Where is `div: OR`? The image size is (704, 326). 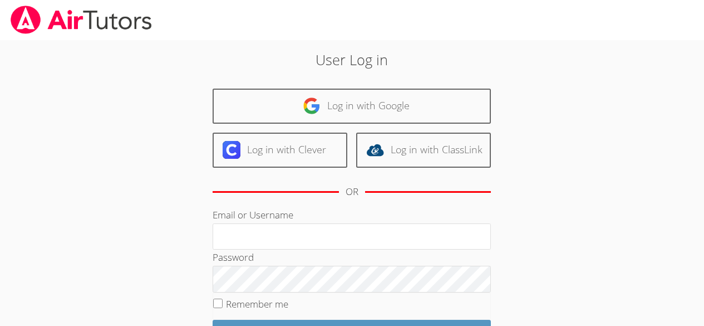 div: OR is located at coordinates (352, 192).